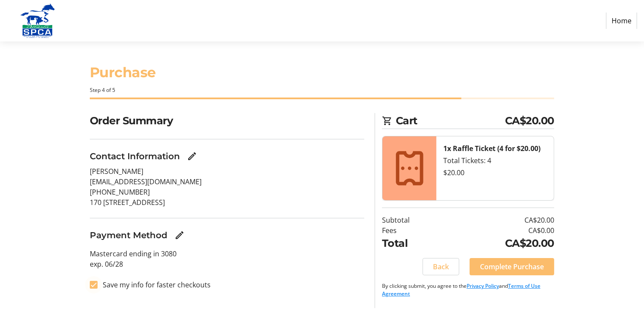 The width and height of the screenshot is (644, 315). I want to click on td: Total, so click(413, 243).